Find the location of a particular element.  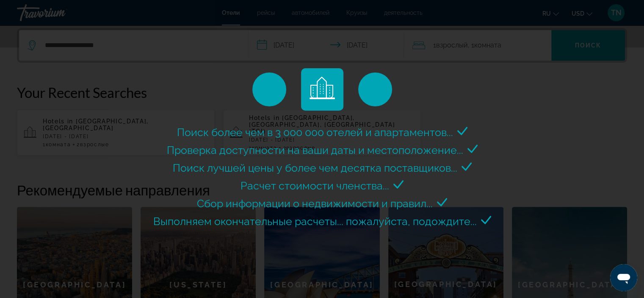

span: Проверка доступности на ваши даты и местоположение... is located at coordinates (315, 150).